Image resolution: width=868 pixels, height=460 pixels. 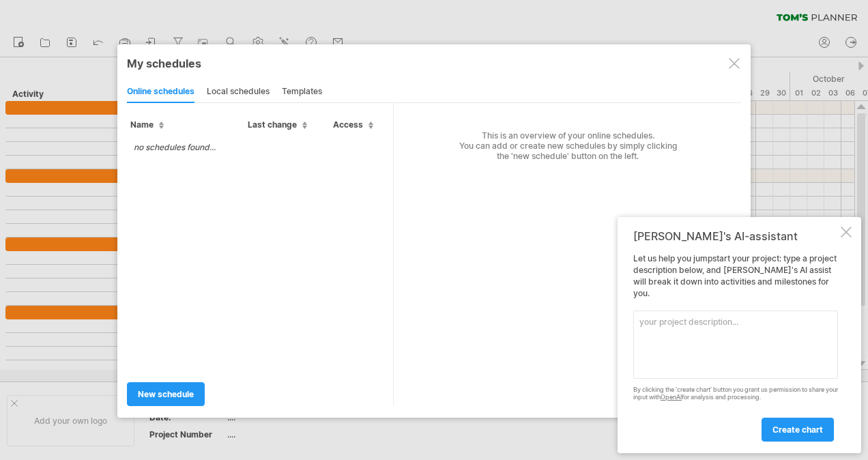 I want to click on a: new schedule, so click(x=166, y=394).